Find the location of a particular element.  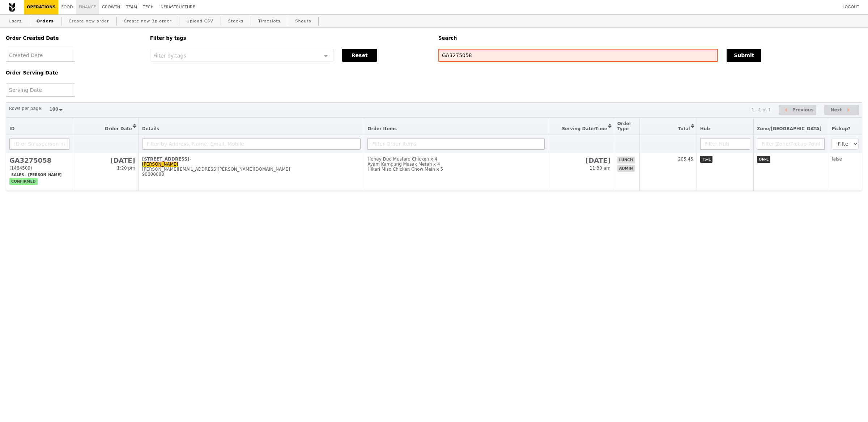

span: confirmed is located at coordinates (24, 182).